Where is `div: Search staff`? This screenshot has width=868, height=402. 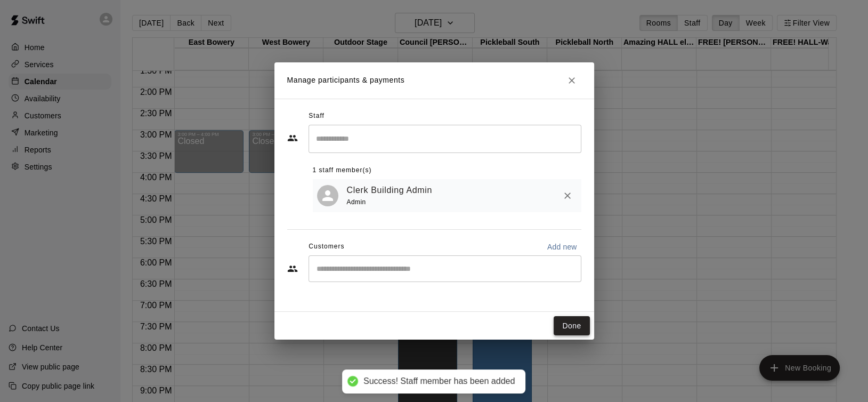 div: Search staff is located at coordinates (445, 138).